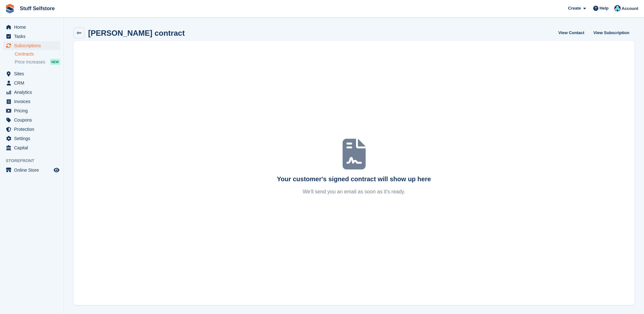 The height and width of the screenshot is (314, 644). Describe the element at coordinates (33, 92) in the screenshot. I see `span: Analytics` at that location.